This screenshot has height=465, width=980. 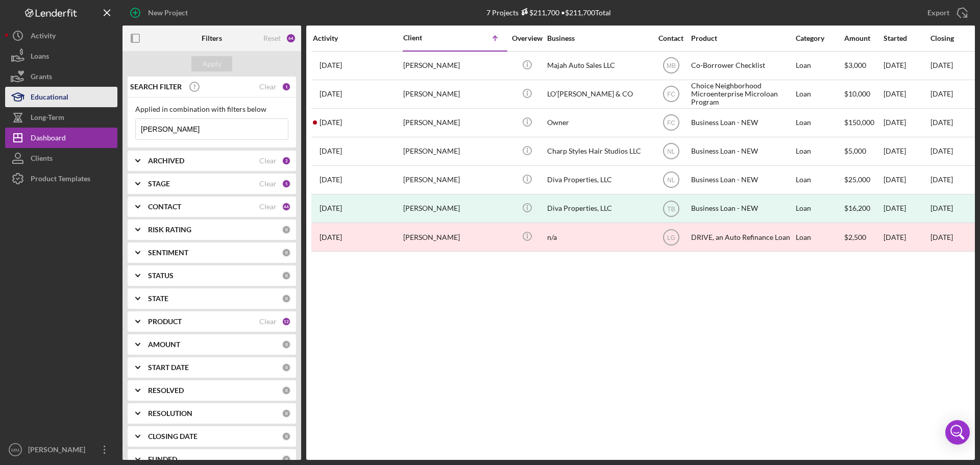 I want to click on div: Contact, so click(x=670, y=38).